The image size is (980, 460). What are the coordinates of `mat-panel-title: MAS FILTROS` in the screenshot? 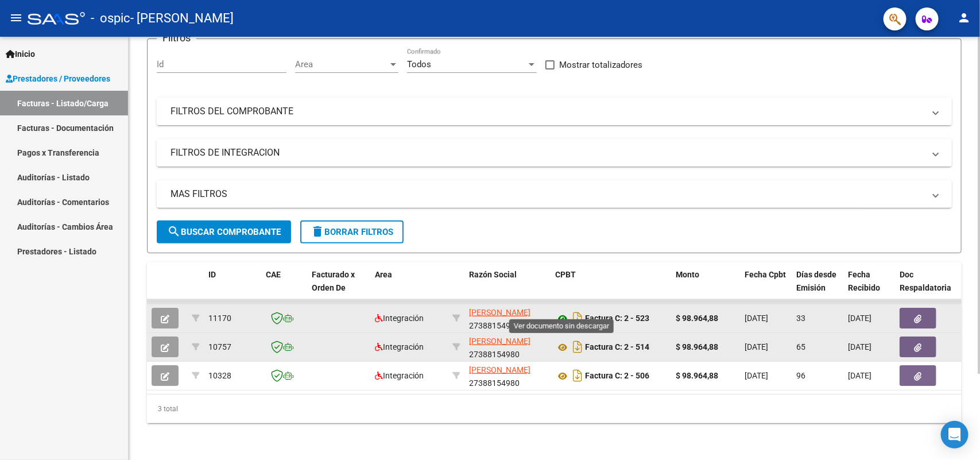 It's located at (547, 194).